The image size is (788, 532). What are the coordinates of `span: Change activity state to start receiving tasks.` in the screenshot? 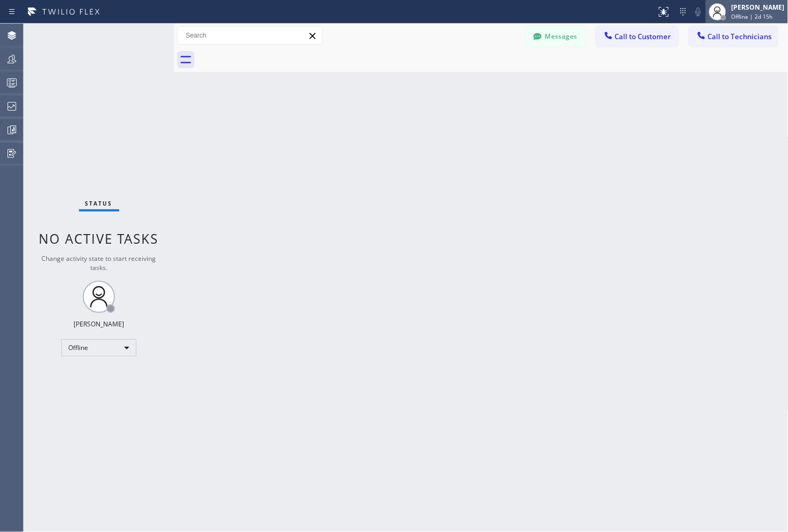 It's located at (99, 263).